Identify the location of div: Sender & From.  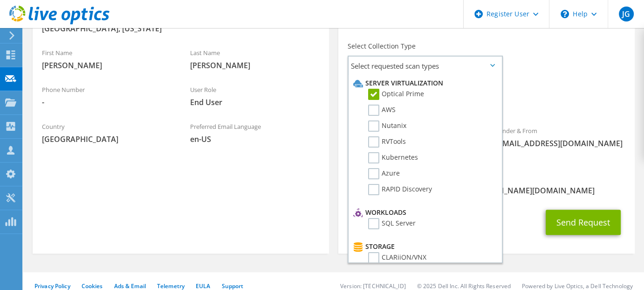
(560, 136).